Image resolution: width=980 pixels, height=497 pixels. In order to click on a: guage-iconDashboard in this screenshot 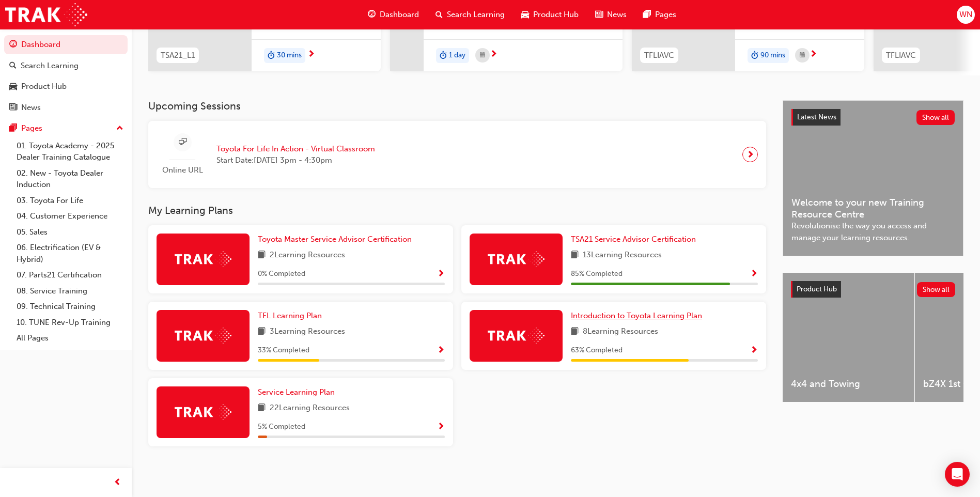, I will do `click(393, 14)`.